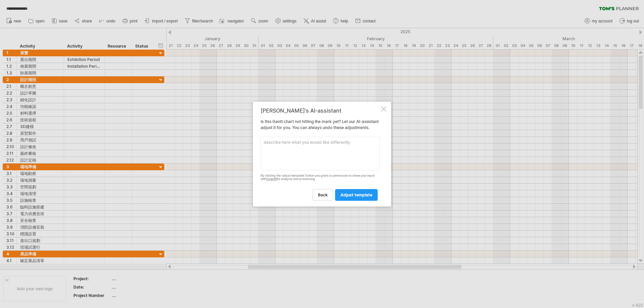 Image resolution: width=644 pixels, height=308 pixels. Describe the element at coordinates (320, 177) in the screenshot. I see `div: By clicking the 'adjust template' button you grant us permission to share your input with for ana...` at that location.